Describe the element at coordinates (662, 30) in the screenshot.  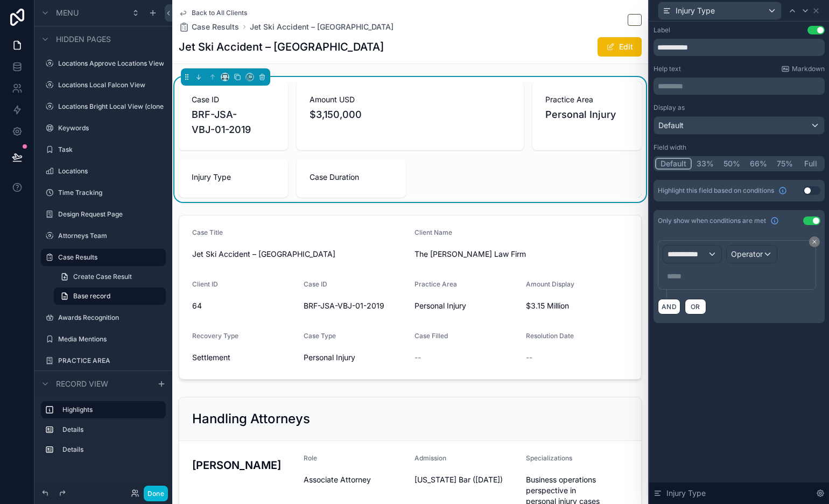
I see `div: Label` at that location.